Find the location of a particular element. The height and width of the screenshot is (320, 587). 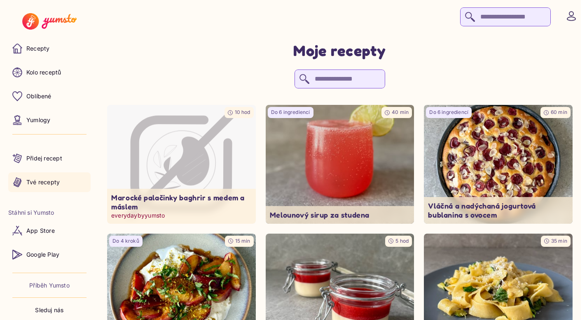

p: Kolo receptů is located at coordinates (44, 72).